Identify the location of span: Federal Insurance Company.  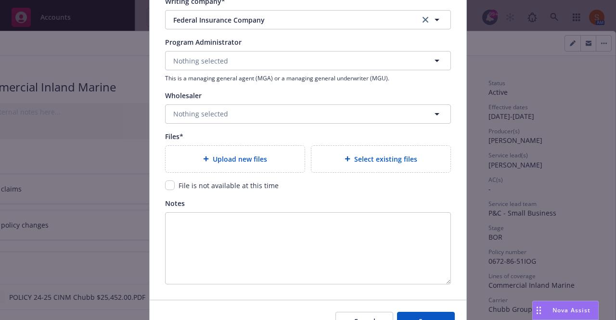
(289, 20).